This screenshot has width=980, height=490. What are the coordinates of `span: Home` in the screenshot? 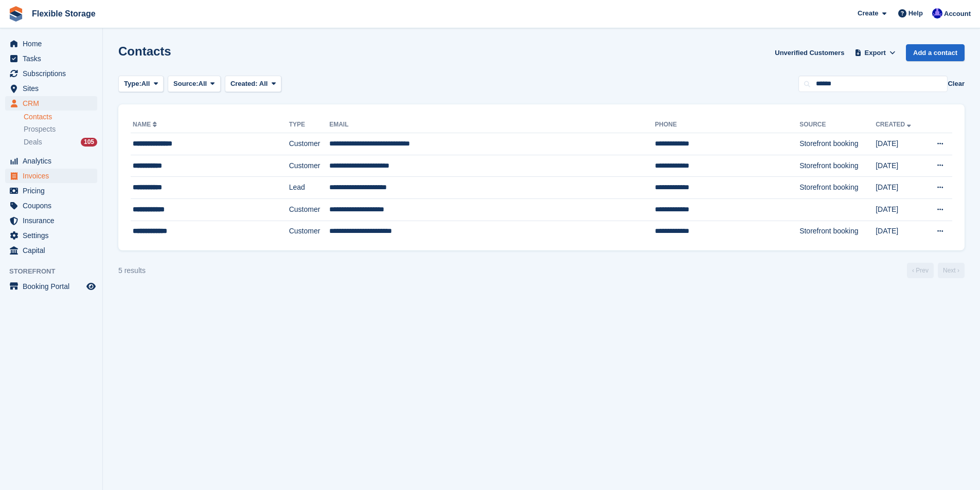 It's located at (54, 44).